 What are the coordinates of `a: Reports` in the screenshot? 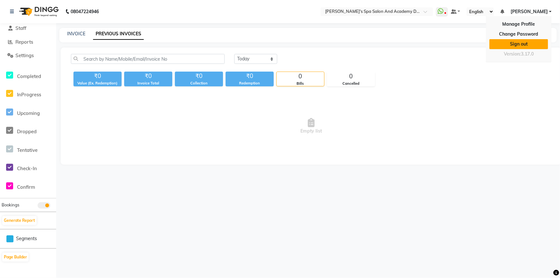 It's located at (28, 42).